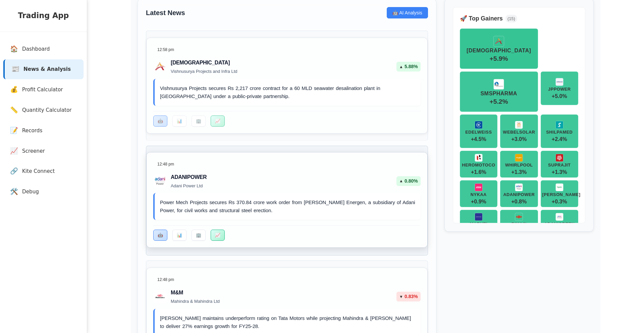 The width and height of the screenshot is (644, 333). What do you see at coordinates (560, 164) in the screenshot?
I see `button: SUPRAJITSUPRAJIT+1.3%` at bounding box center [560, 164].